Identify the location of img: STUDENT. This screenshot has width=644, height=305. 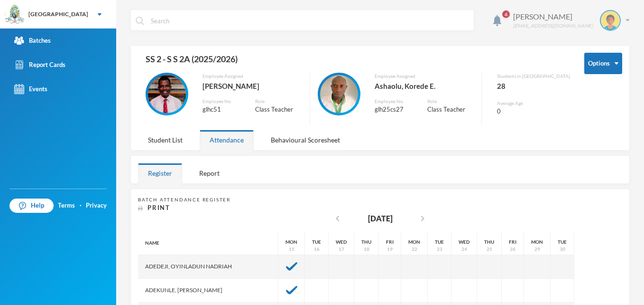
(611, 21).